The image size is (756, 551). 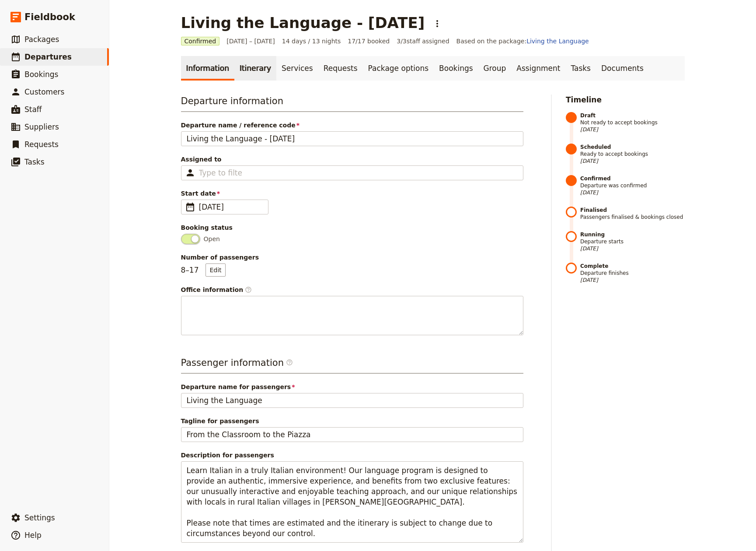 I want to click on input: Tagline for passengers, so click(x=352, y=435).